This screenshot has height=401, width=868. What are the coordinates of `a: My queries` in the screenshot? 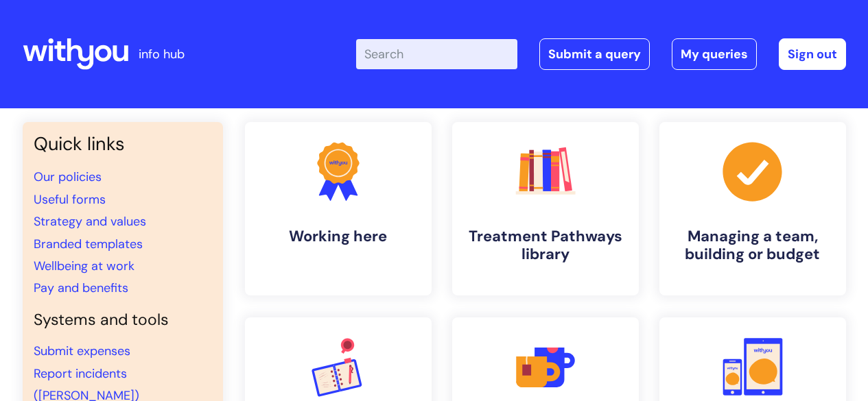 It's located at (714, 54).